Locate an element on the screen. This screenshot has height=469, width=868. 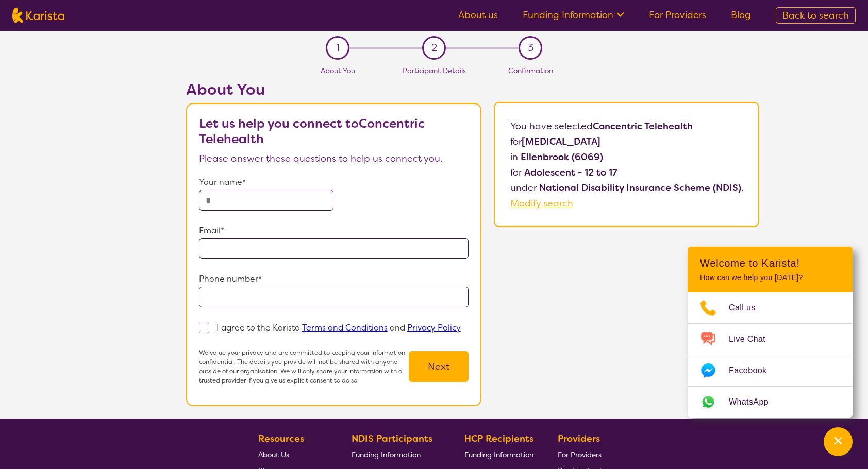
b: Ellenbrook (6069) is located at coordinates (562, 157).